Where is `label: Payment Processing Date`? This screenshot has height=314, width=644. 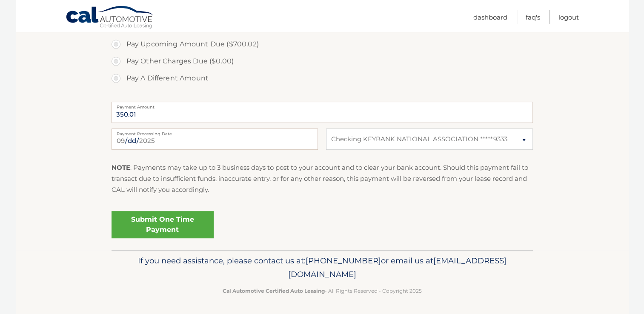
label: Payment Processing Date is located at coordinates (214, 132).